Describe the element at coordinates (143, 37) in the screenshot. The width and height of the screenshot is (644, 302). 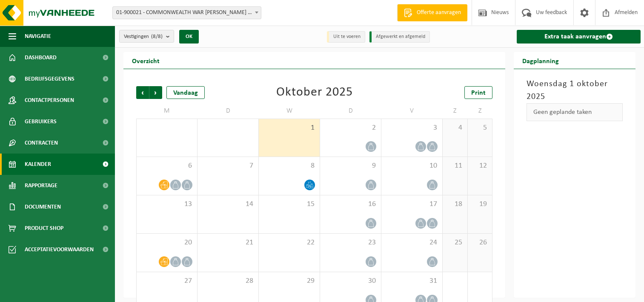
I see `span: Vestigingen` at that location.